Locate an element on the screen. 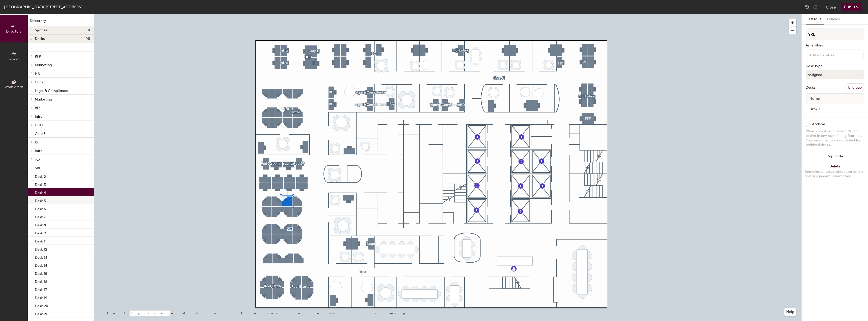 The height and width of the screenshot is (321, 868). span: BD is located at coordinates (37, 108).